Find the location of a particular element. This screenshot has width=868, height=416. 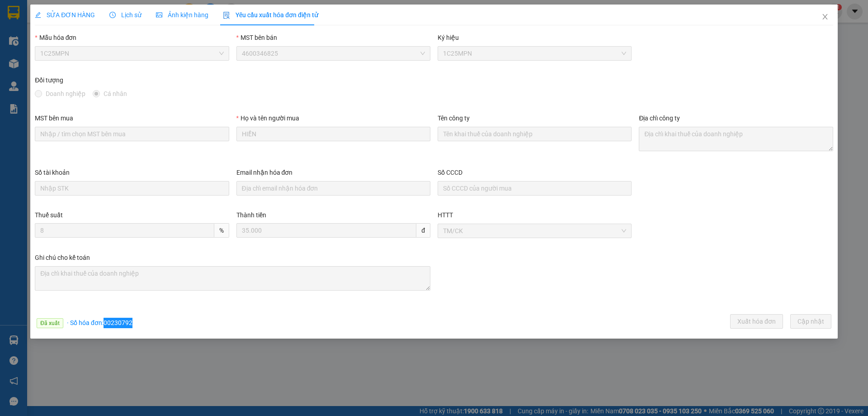

span: đ is located at coordinates (423, 230).